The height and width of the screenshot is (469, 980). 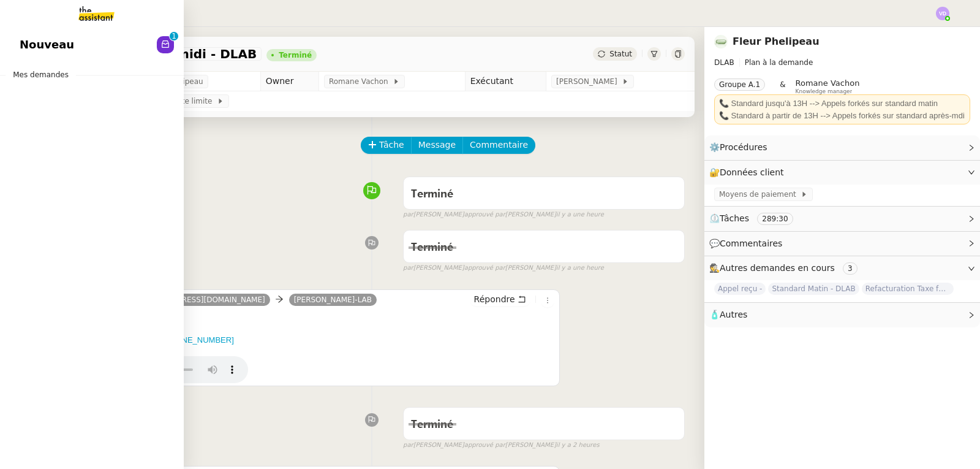 What do you see at coordinates (943, 14) in the screenshot?
I see `img: svg` at bounding box center [943, 14].